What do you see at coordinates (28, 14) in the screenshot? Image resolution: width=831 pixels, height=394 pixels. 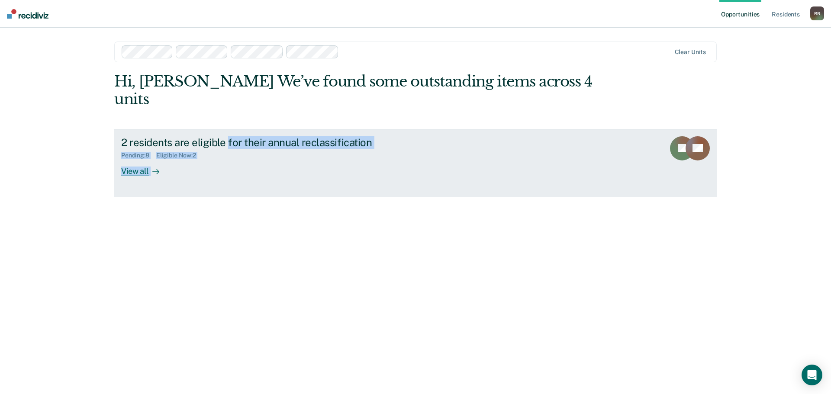 I see `img: Recidiviz` at bounding box center [28, 14].